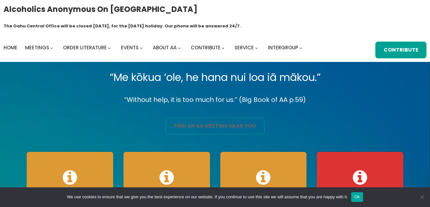 The image size is (430, 207). I want to click on p: “Without help, it is too much for us.” (Big Book of AA p.59), so click(215, 99).